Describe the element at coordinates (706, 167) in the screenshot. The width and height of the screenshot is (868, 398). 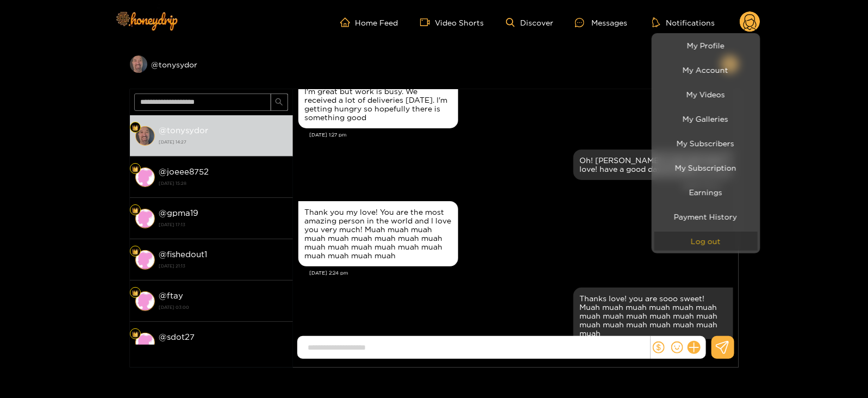
I see `a: My Subscription` at that location.